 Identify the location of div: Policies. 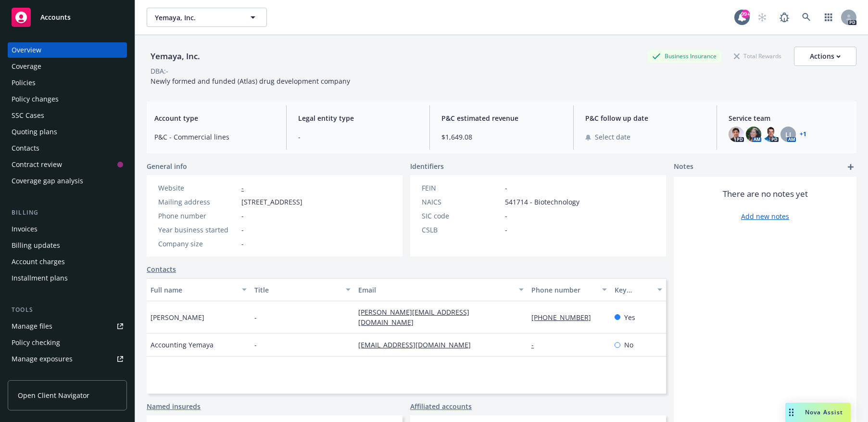
(24, 83).